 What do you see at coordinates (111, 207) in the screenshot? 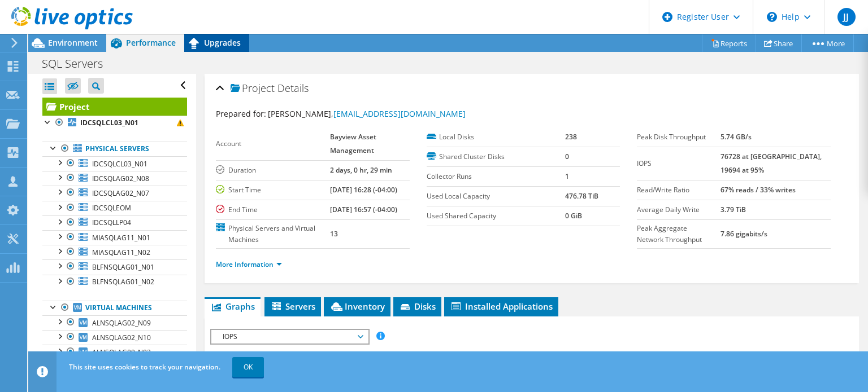
I see `span: IDCSQLEOM` at bounding box center [111, 207].